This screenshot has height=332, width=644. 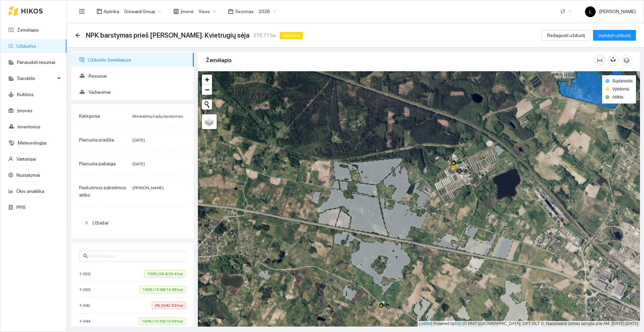 What do you see at coordinates (29, 127) in the screenshot?
I see `a: Inventorius` at bounding box center [29, 127].